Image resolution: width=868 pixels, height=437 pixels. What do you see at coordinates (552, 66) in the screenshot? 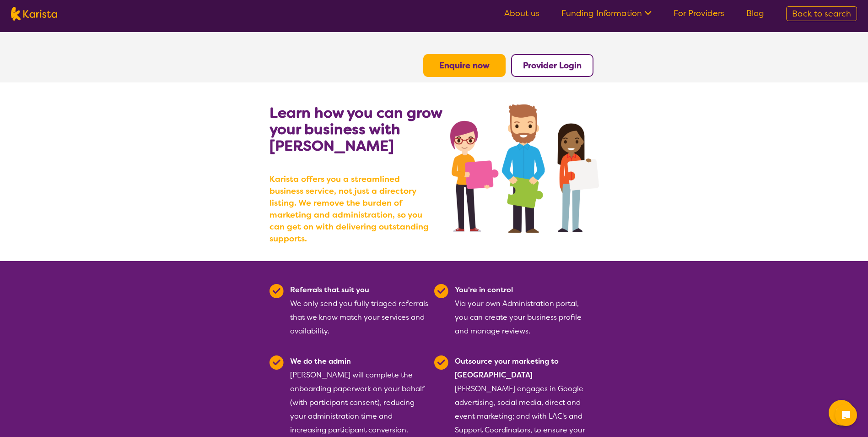
I see `b: Provider Login` at bounding box center [552, 66].